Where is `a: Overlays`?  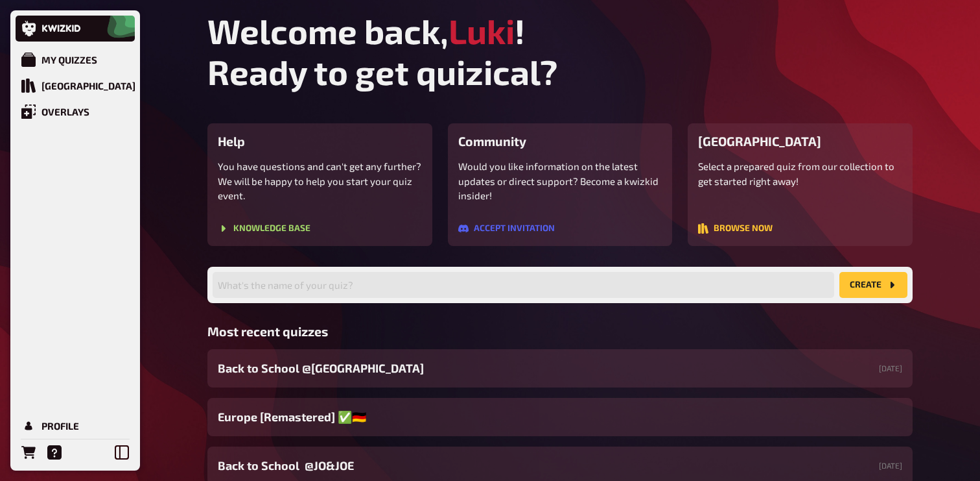 a: Overlays is located at coordinates (75, 111).